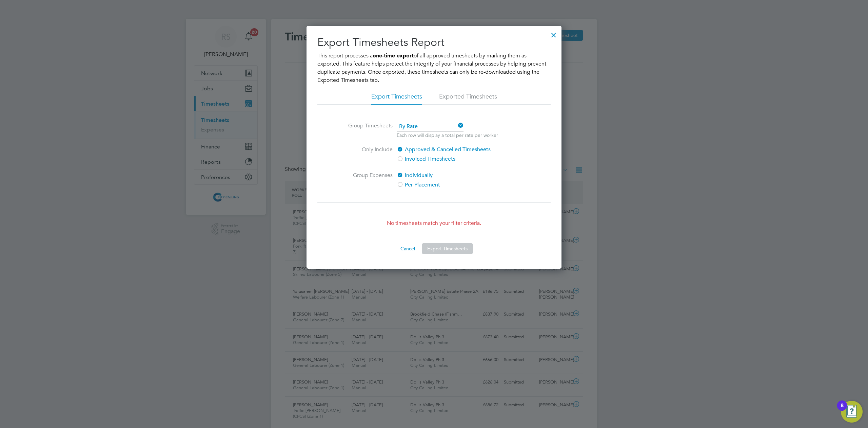  What do you see at coordinates (453, 175) in the screenshot?
I see `label: Individually` at bounding box center [453, 175].